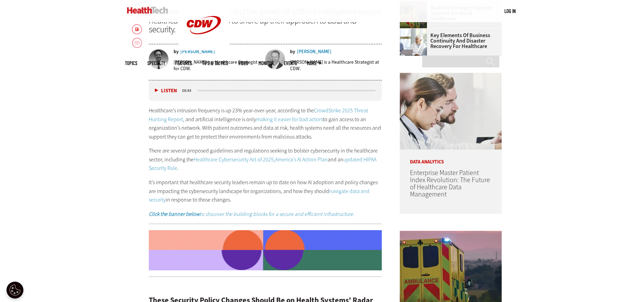 This screenshot has height=302, width=644. Describe the element at coordinates (266, 159) in the screenshot. I see `p: There are several proposed guidelines and regulations seeking to bolster cybersecurity in the hea...` at that location.